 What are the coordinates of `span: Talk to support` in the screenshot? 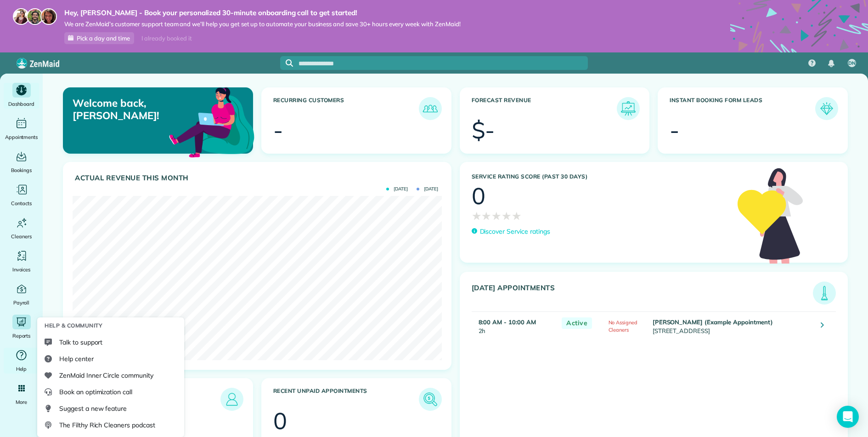 It's located at (81, 342).